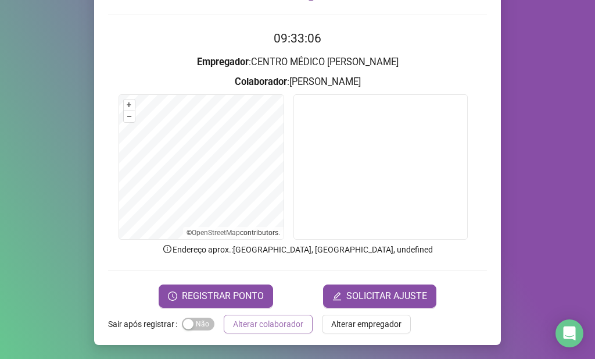 The width and height of the screenshot is (595, 359). I want to click on span: Alterar colaborador, so click(268, 324).